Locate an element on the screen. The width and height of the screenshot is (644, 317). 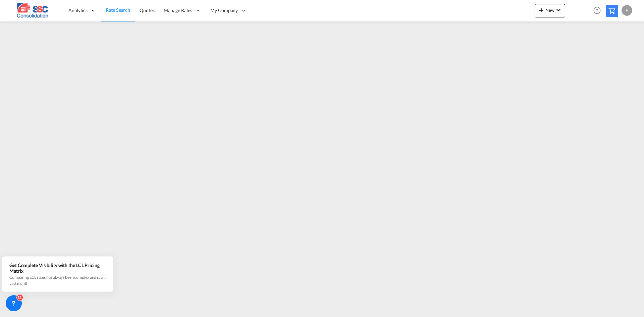
md-icon: icon-chevron-down is located at coordinates (558, 10).